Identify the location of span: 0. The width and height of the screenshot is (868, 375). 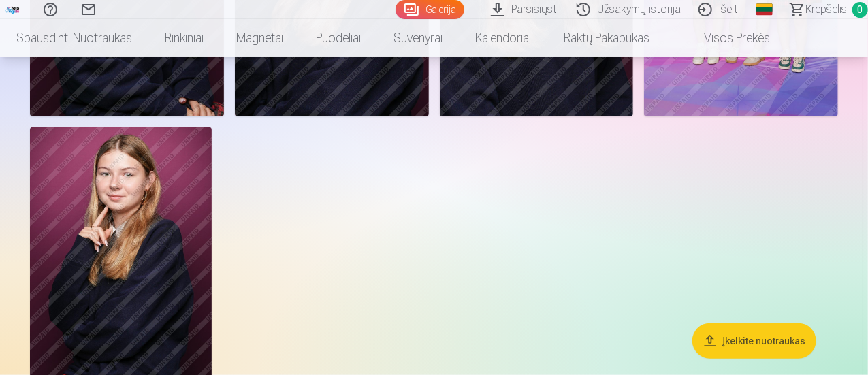
(860, 10).